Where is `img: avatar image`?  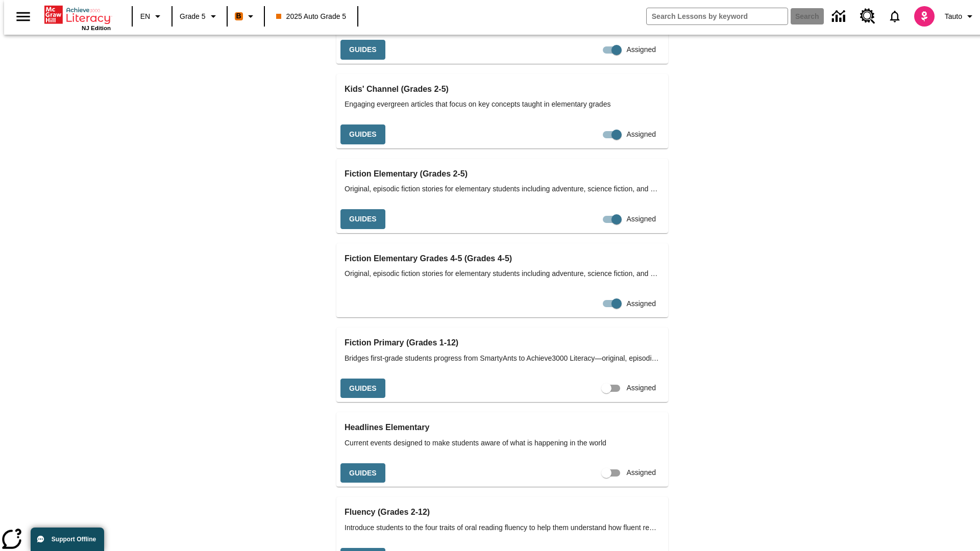 img: avatar image is located at coordinates (925, 16).